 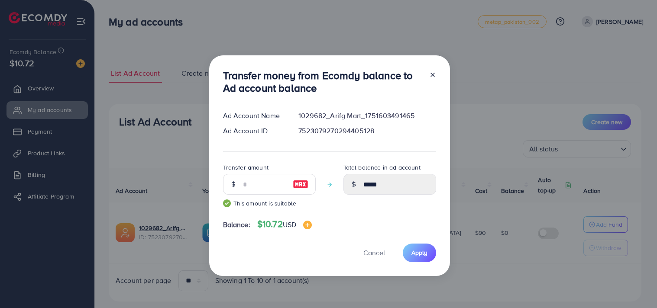 I want to click on button: Apply, so click(x=419, y=253).